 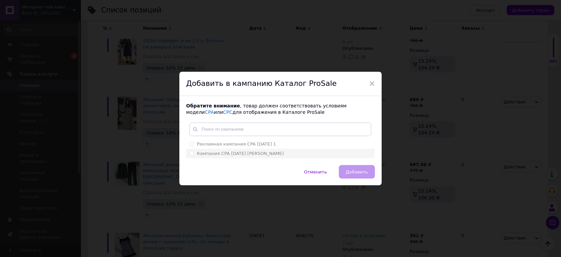 I want to click on b: Обратите внимание, so click(x=213, y=106).